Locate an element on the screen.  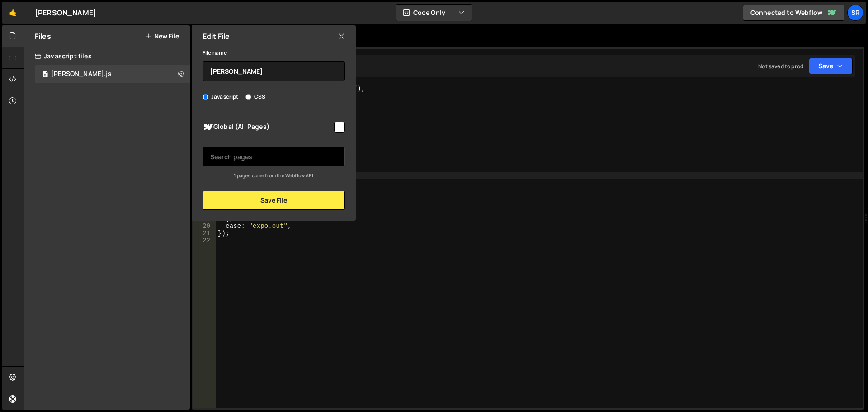
button: Save File is located at coordinates (273, 200).